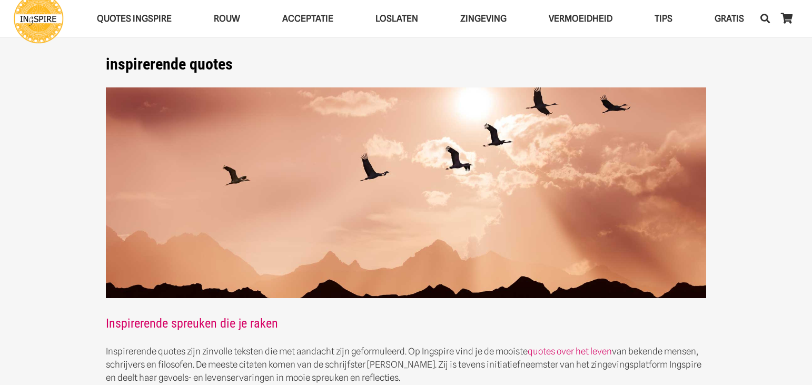 The width and height of the screenshot is (812, 385). Describe the element at coordinates (484, 18) in the screenshot. I see `span: Zingeving` at that location.